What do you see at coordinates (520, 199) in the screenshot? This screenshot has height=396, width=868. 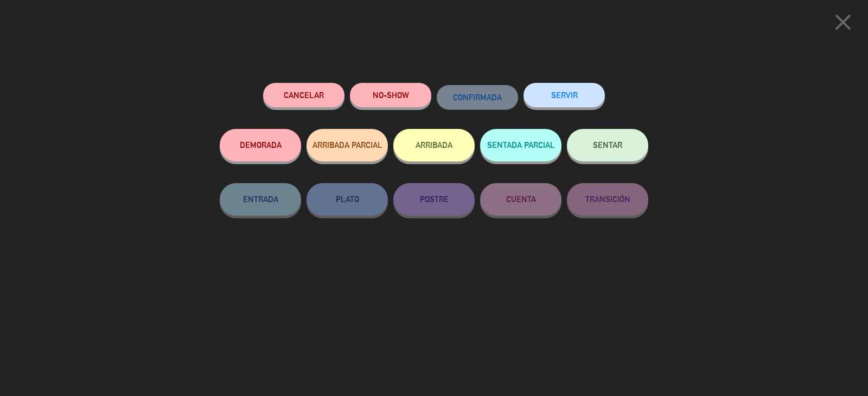 I see `button: CUENTA` at bounding box center [520, 199].